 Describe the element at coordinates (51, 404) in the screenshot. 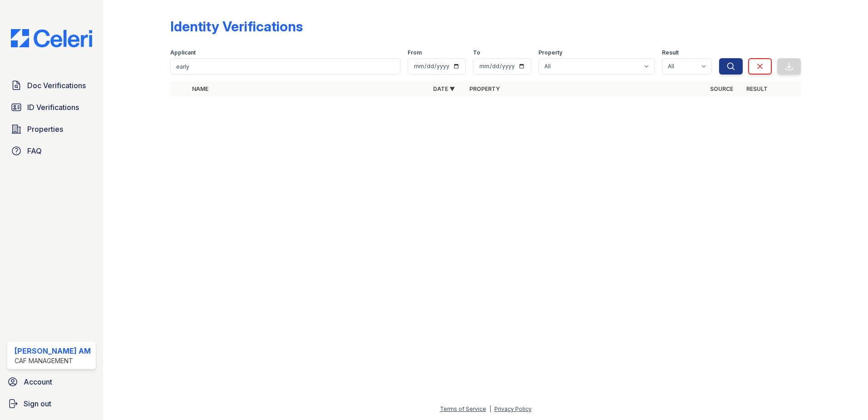

I see `button: Sign out` at that location.